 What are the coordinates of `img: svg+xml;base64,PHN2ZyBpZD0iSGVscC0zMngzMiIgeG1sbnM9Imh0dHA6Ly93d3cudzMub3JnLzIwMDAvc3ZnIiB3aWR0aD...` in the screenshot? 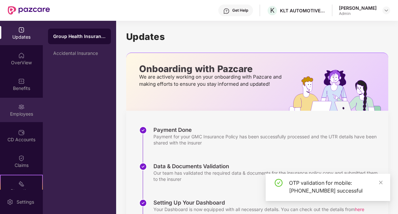 It's located at (227, 11).